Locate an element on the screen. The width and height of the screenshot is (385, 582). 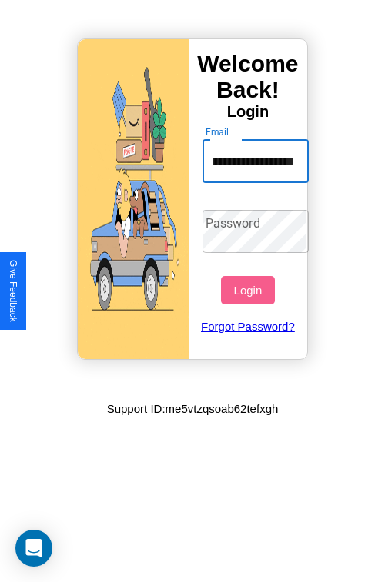
img: gif is located at coordinates (133, 199).